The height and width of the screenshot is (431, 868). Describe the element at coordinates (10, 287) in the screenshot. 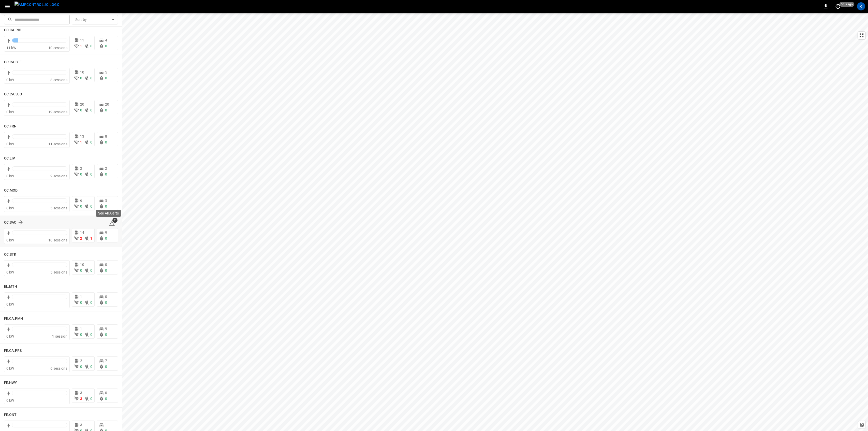

I see `h6: EL.MTH` at that location.